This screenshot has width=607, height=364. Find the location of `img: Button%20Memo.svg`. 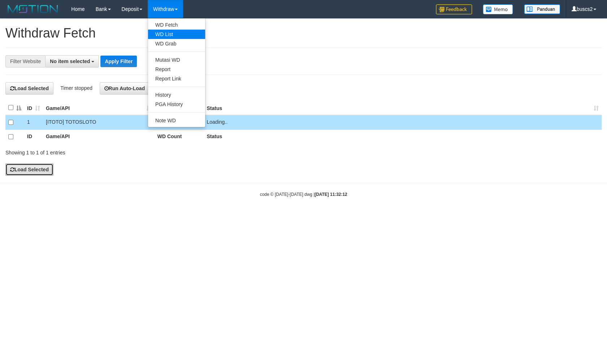

img: Button%20Memo.svg is located at coordinates (498, 9).